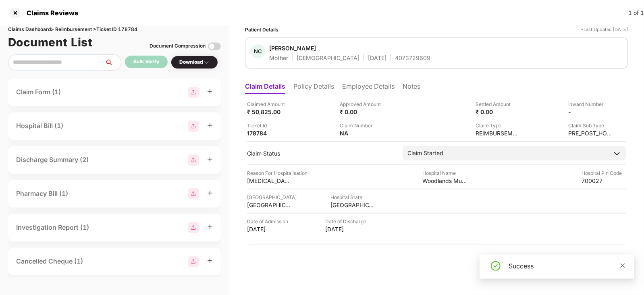 Image resolution: width=644 pixels, height=295 pixels. What do you see at coordinates (617, 153) in the screenshot?
I see `img: downArrowIcon` at bounding box center [617, 153].